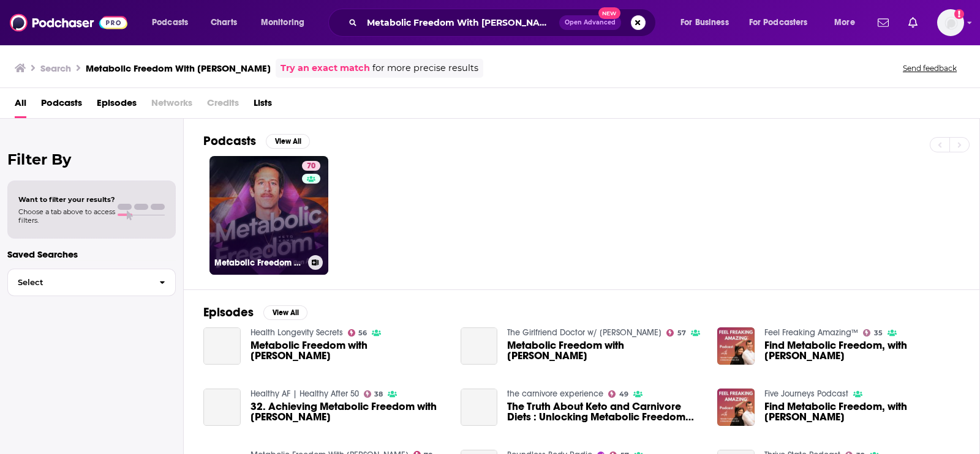  I want to click on a: the carnivore experience, so click(555, 394).